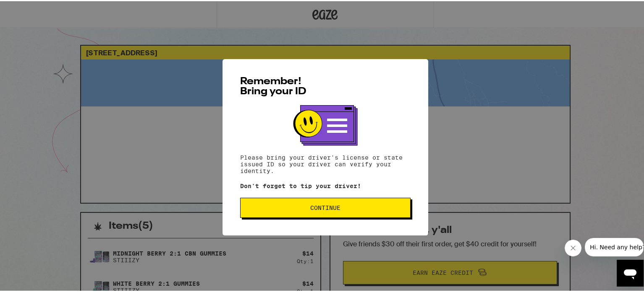 Image resolution: width=644 pixels, height=292 pixels. What do you see at coordinates (325, 207) in the screenshot?
I see `span: Continue` at bounding box center [325, 207].